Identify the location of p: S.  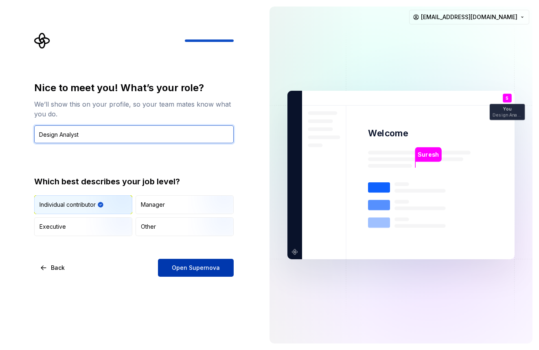
(507, 98).